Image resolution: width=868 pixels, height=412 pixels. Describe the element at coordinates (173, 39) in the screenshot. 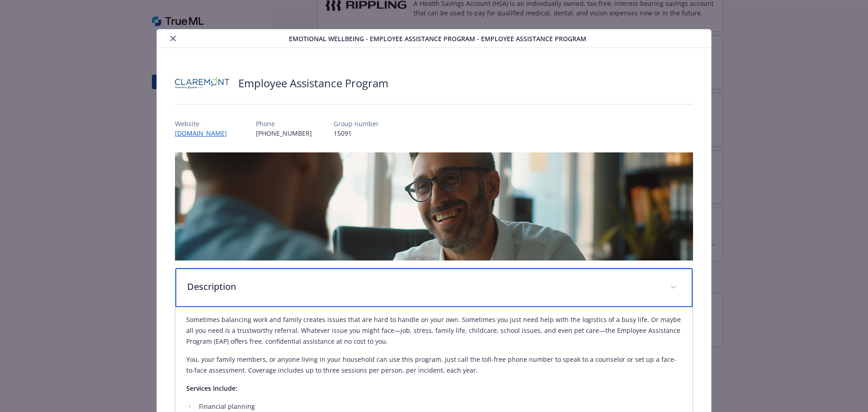

I see `button: close` at that location.